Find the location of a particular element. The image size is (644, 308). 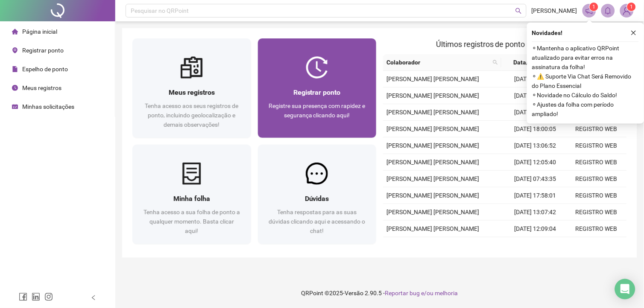

a: DúvidasTenha respostas para as suas dúvidas clicando aqui e acessando o chat! is located at coordinates (317, 194).